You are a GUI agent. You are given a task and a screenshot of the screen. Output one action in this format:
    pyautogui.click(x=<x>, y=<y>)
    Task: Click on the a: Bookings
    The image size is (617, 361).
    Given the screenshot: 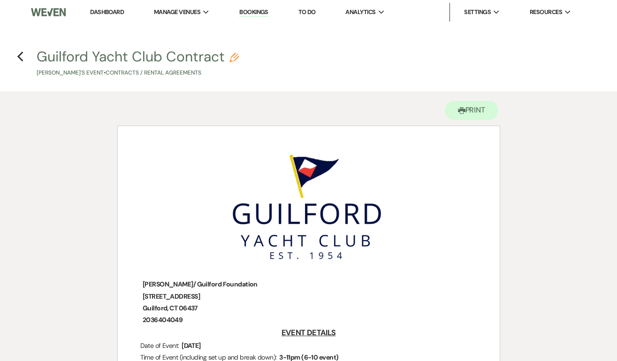 What is the action you would take?
    pyautogui.click(x=254, y=12)
    